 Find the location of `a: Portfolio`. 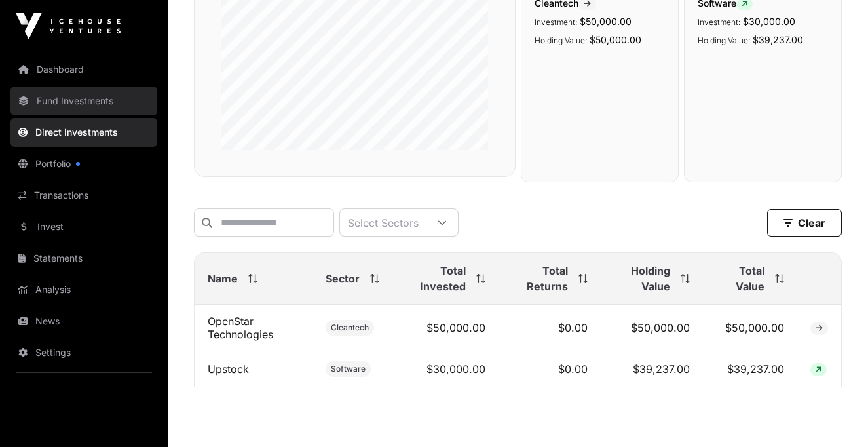

a: Portfolio is located at coordinates (84, 164).